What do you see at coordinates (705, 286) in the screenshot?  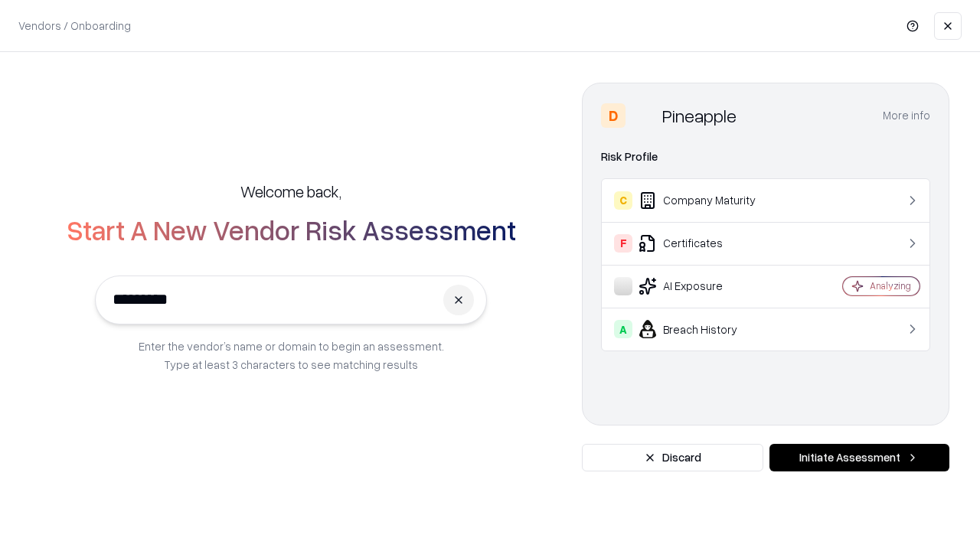 I see `div: AI Exposure` at bounding box center [705, 286].